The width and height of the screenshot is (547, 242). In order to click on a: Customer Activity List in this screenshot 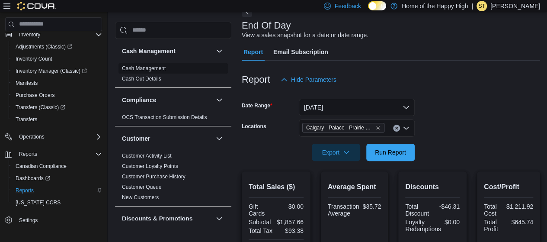, I will do `click(147, 156)`.